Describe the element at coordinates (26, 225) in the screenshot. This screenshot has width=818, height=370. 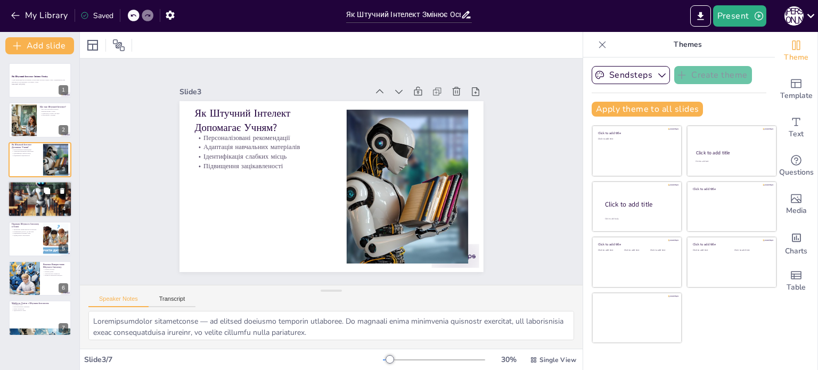
I see `p: Переваги Штучного Інтелекту в Освіті` at that location.